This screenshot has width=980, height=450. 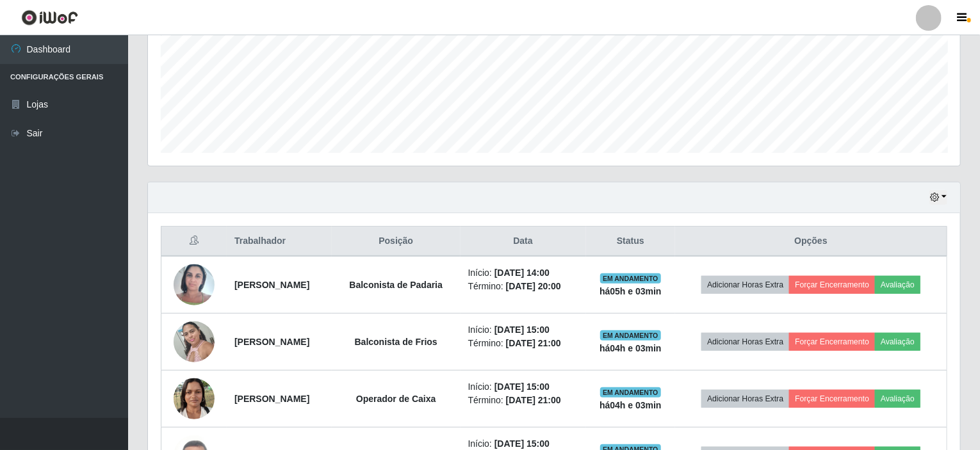 What do you see at coordinates (396, 399) in the screenshot?
I see `strong: Operador de Caixa` at bounding box center [396, 399].